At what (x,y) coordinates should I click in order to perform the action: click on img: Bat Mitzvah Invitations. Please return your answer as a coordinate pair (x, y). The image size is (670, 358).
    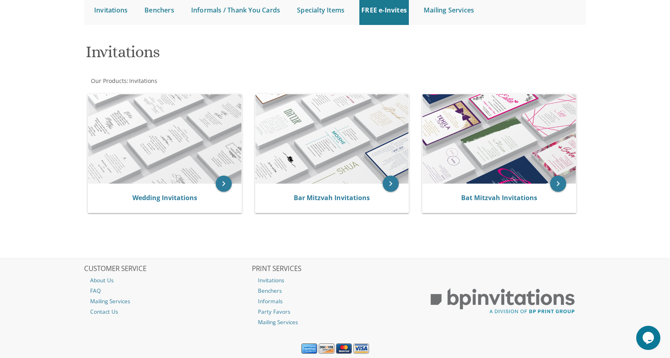
    Looking at the image, I should click on (499, 139).